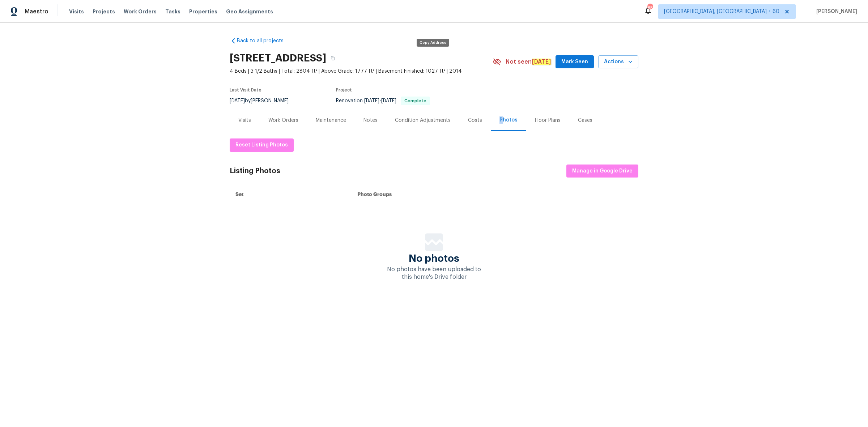 The image size is (868, 427). Describe the element at coordinates (528, 62) in the screenshot. I see `span: Not seen` at that location.